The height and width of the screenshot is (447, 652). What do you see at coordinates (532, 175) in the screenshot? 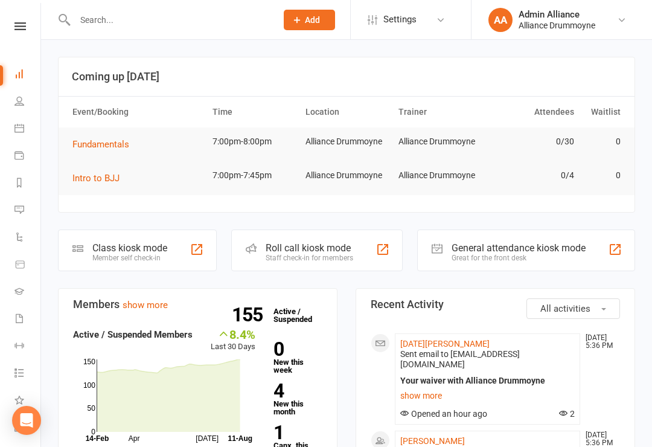
I see `td: 0/4` at bounding box center [532, 175].